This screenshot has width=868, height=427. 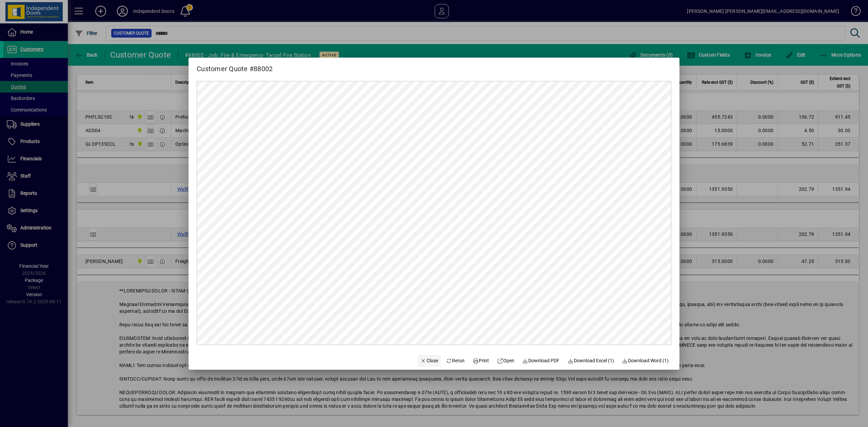 What do you see at coordinates (590, 361) in the screenshot?
I see `span: Download Excel (1)` at bounding box center [590, 361].